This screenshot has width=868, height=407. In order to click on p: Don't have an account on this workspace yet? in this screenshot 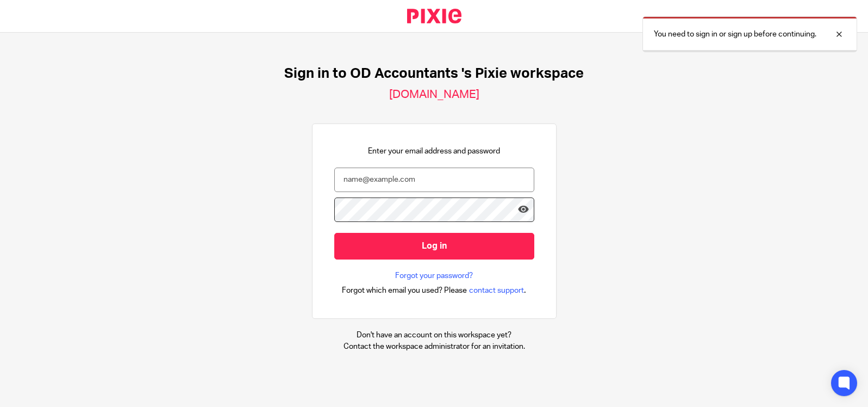, I will do `click(434, 335)`.